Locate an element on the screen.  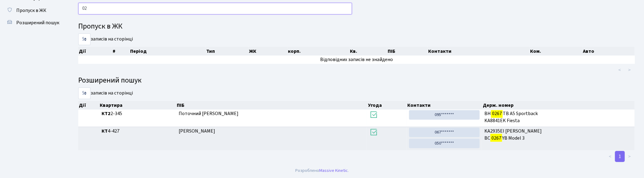
b: КТ is located at coordinates (105, 131).